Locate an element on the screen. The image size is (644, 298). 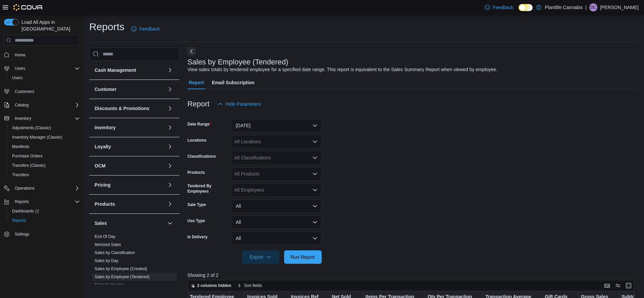
h3: Sales is located at coordinates (101, 224).